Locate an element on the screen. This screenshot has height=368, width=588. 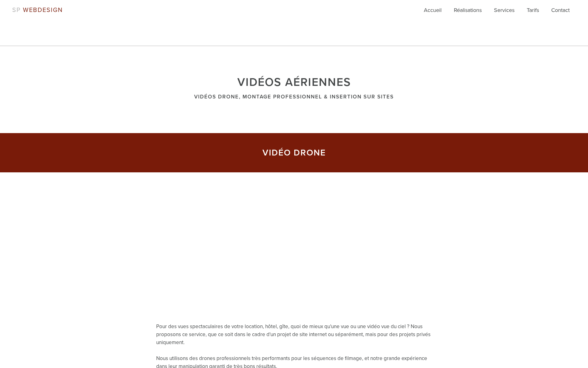
span: WEBDESIGN is located at coordinates (43, 10).